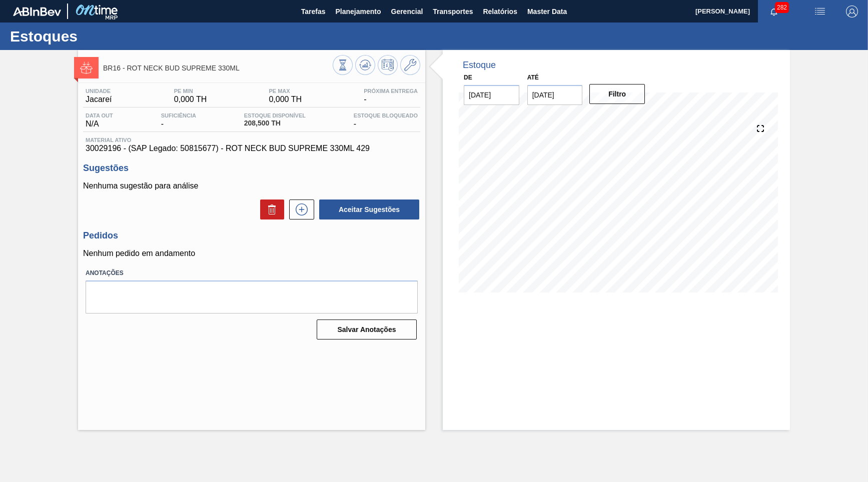 This screenshot has height=482, width=868. I want to click on span: Material ativo, so click(252, 140).